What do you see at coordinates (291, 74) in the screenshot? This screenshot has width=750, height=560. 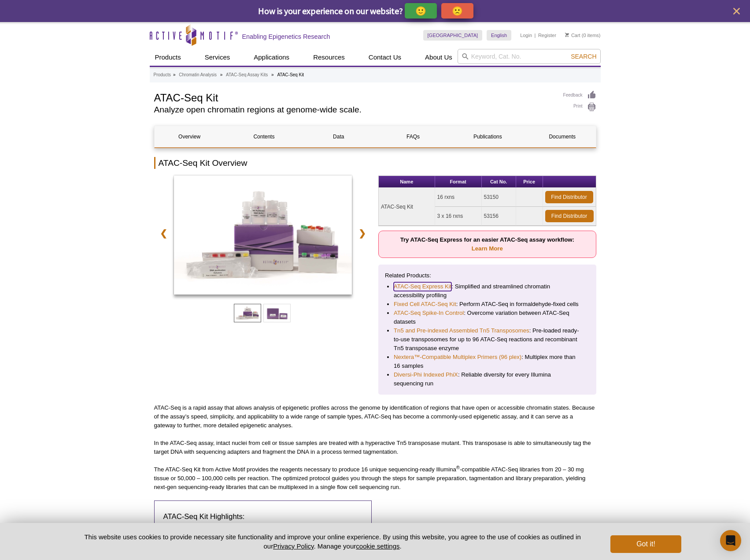 I see `li: ATAC-Seq Kit` at bounding box center [291, 74].